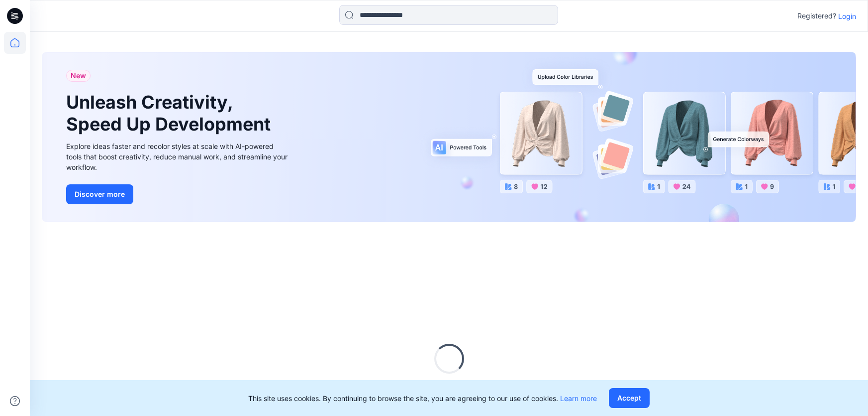 This screenshot has height=416, width=868. What do you see at coordinates (171, 113) in the screenshot?
I see `h1: Unleash Creativity, Speed Up Development` at bounding box center [171, 113].